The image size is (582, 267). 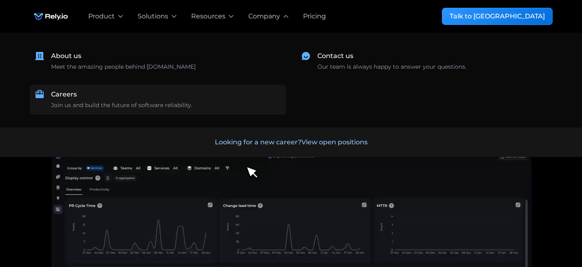 I want to click on div: Our team is always happy to answer your questions., so click(x=392, y=67).